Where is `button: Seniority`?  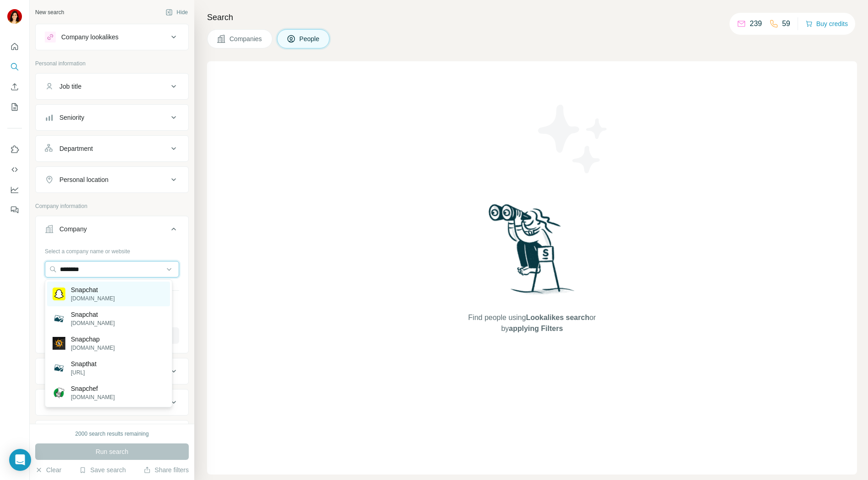
button: Seniority is located at coordinates (112, 117).